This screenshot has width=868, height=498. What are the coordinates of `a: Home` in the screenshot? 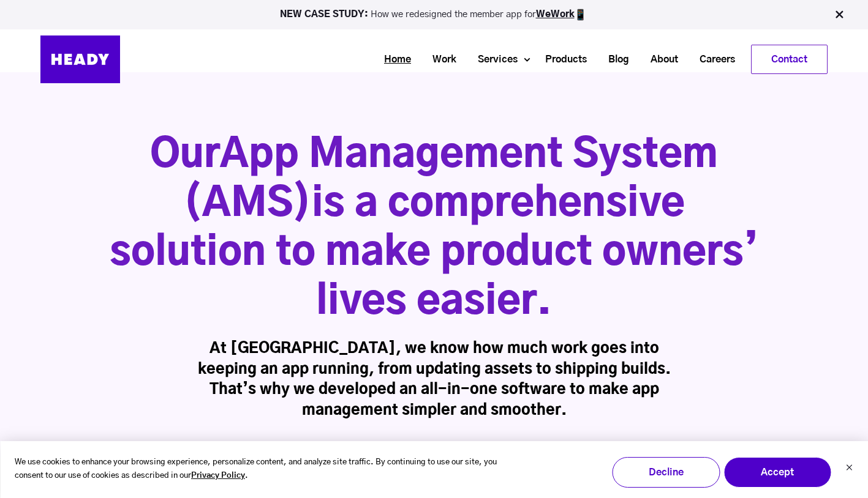 It's located at (393, 59).